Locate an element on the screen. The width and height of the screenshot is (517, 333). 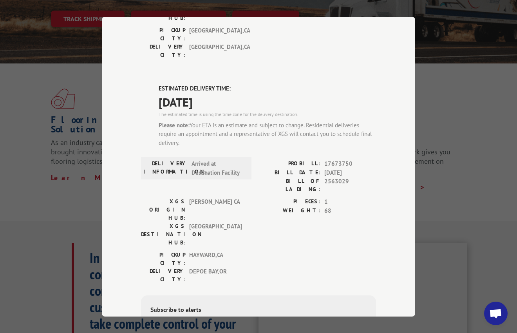
div: Your ETA is an estimate and subject to change. Residential deliveries require an appointment and ... is located at coordinates (267, 134).